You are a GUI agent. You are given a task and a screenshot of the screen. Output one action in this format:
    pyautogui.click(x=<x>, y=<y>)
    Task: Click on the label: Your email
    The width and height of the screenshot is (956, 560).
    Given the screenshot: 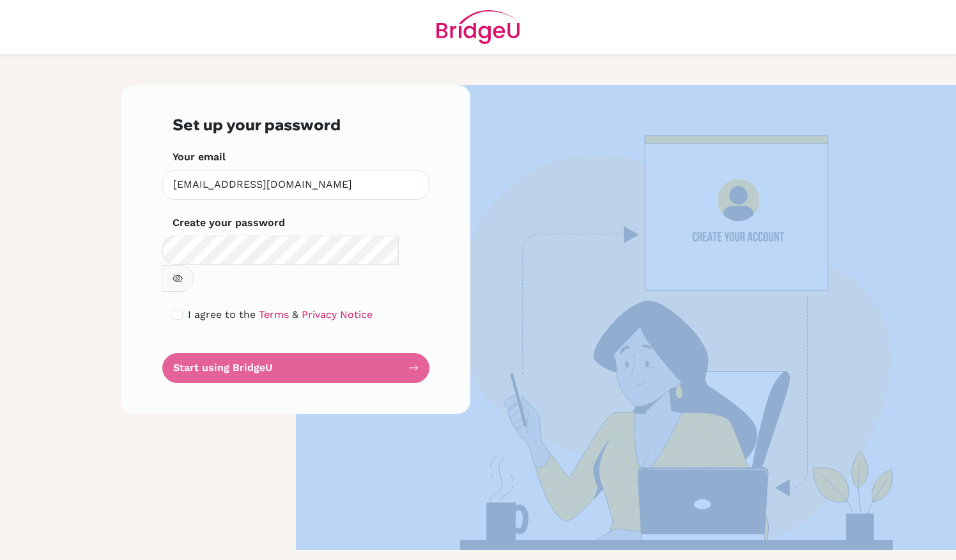 What is the action you would take?
    pyautogui.click(x=199, y=157)
    